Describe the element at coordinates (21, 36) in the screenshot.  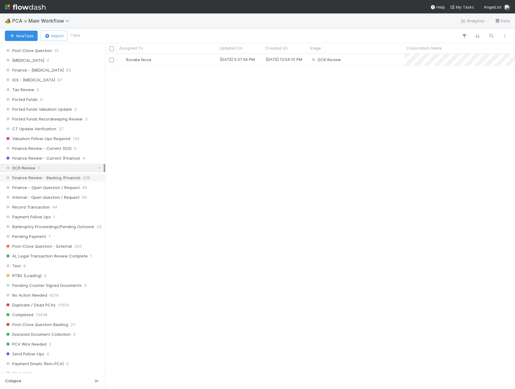
I see `button: NewTask` at that location.